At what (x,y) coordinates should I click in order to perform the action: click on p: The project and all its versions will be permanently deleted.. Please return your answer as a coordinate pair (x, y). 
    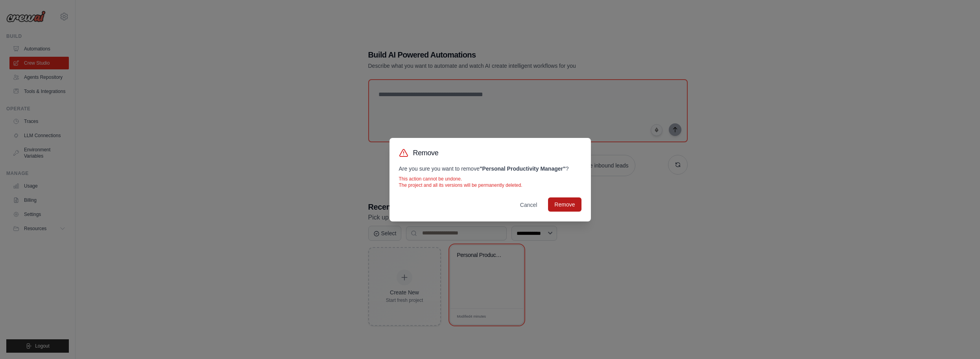
    Looking at the image, I should click on (490, 185).